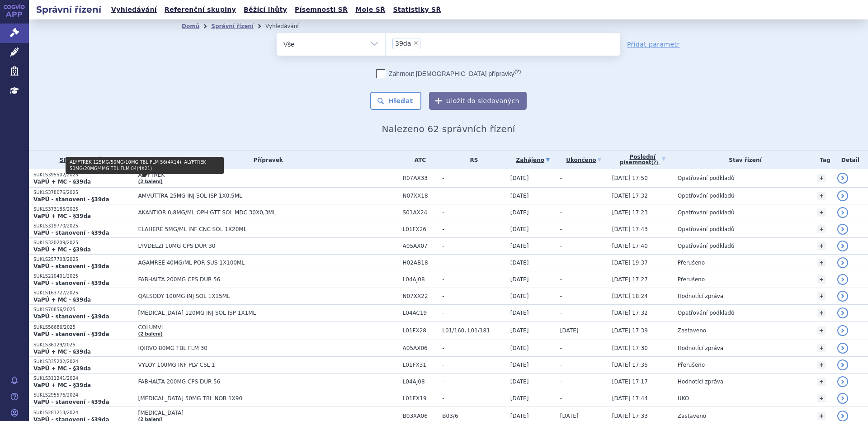 The image size is (868, 421). What do you see at coordinates (84, 175) in the screenshot?
I see `p: SUKLS395502/2025` at bounding box center [84, 175].